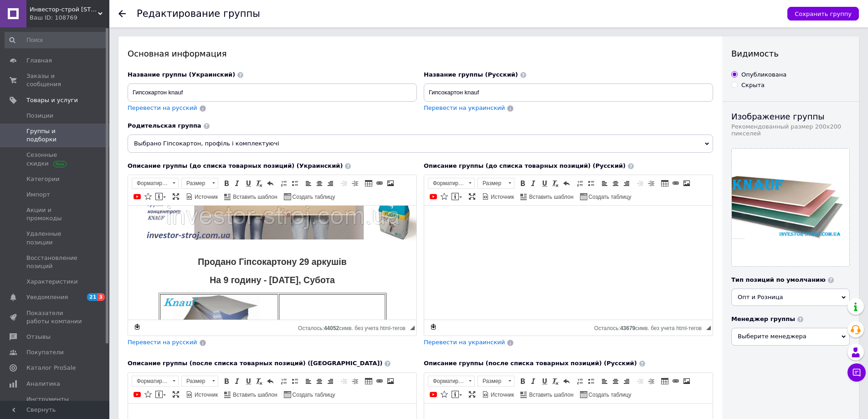 This screenshot has height=419, width=868. What do you see at coordinates (144, 56) in the screenshot?
I see `strong: Продано Гіпсокартону 29 аркушів` at bounding box center [144, 56].